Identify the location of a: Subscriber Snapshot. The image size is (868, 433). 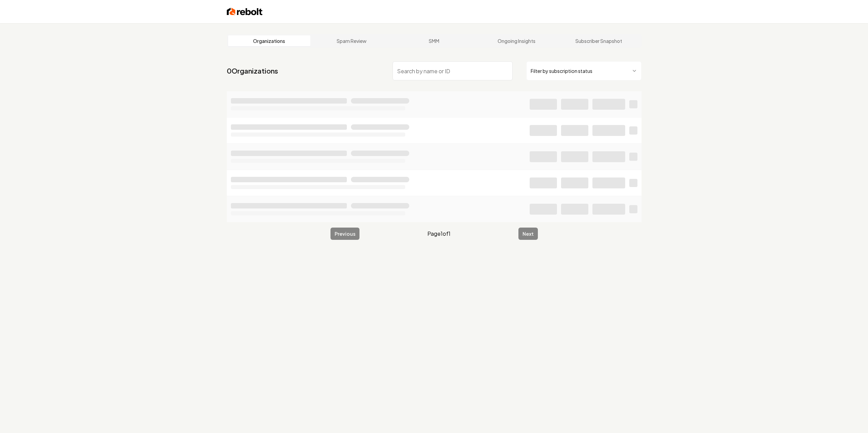
(599, 41).